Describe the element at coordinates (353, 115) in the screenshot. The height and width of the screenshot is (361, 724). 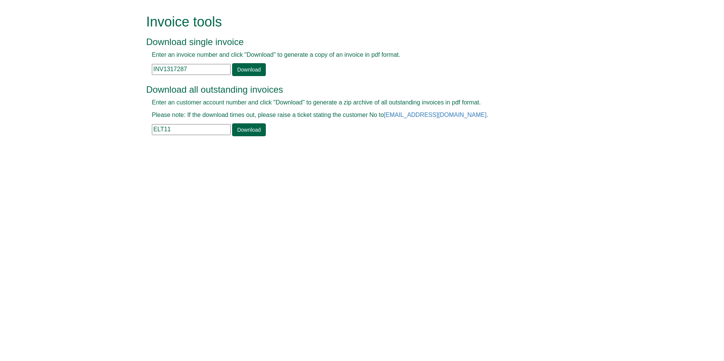
I see `p: Please note: If the download times out, please raise a ticket stating the customer No to .` at that location.